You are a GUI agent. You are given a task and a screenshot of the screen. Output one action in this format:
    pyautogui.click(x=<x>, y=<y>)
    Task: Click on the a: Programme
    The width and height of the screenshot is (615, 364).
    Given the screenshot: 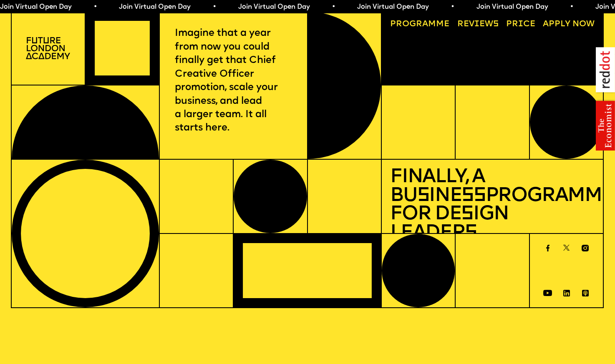 What is the action you would take?
    pyautogui.click(x=420, y=24)
    